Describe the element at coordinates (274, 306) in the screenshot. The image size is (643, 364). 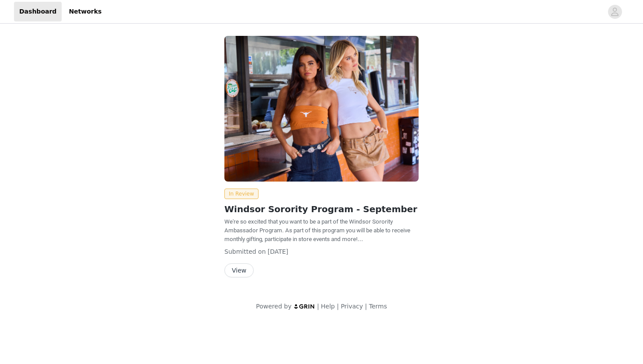
I see `span: Powered by` at that location.